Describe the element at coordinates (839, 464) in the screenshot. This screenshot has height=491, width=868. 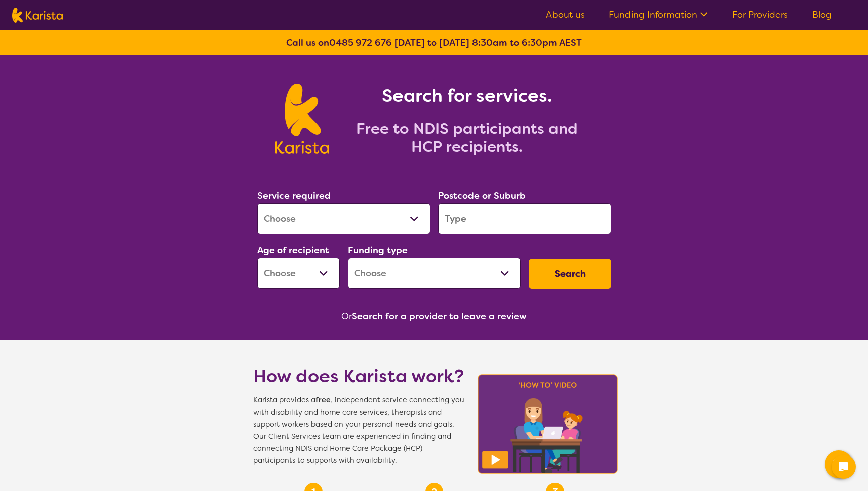
I see `button: Channel Menu` at that location.